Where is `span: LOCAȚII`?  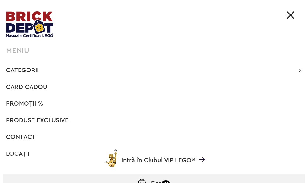 span: LOCAȚII is located at coordinates (18, 154).